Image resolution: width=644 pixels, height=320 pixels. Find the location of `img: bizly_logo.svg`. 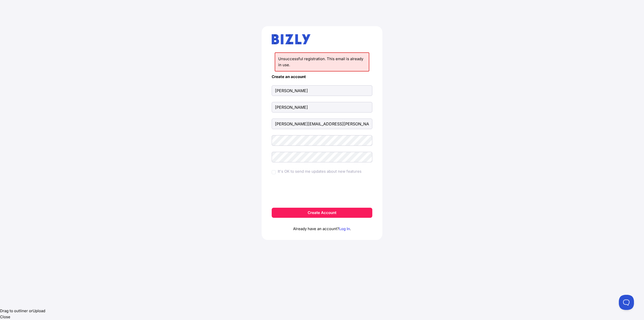

img: bizly_logo.svg is located at coordinates (291, 39).